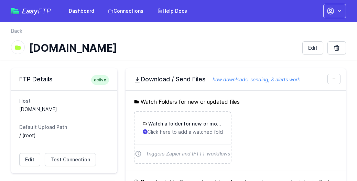  Describe the element at coordinates (31, 11) in the screenshot. I see `a: EasyFTP` at that location.